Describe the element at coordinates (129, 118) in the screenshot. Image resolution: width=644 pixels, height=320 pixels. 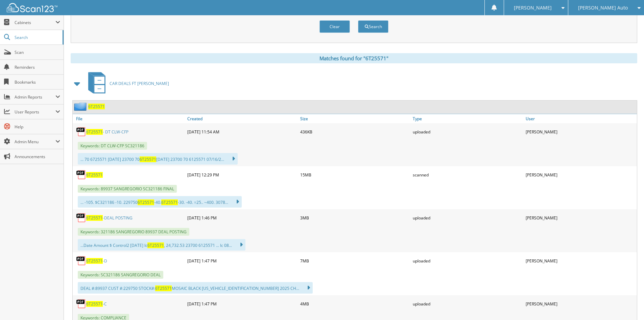
I see `a: File` at that location.